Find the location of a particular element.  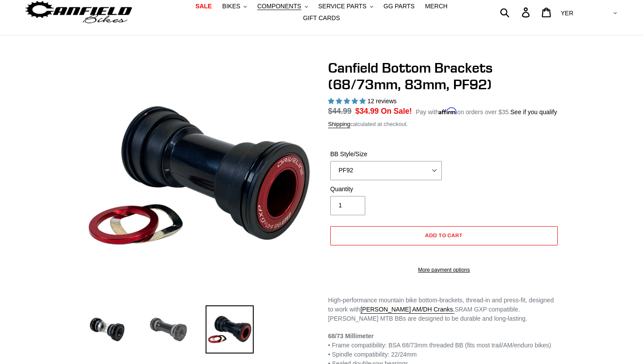

img: Load image into Gallery viewer, 83mm Bottom Bracket is located at coordinates (168, 329).